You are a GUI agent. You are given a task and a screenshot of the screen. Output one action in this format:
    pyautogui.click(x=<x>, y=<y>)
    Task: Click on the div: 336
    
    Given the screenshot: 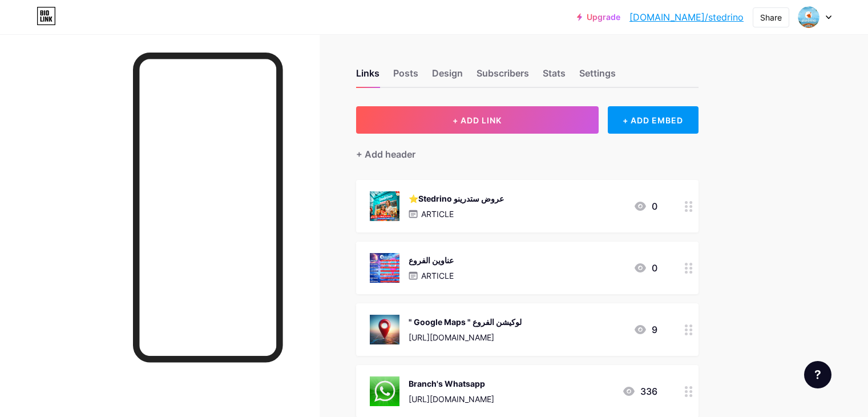 What is the action you would take?
    pyautogui.click(x=639, y=391)
    